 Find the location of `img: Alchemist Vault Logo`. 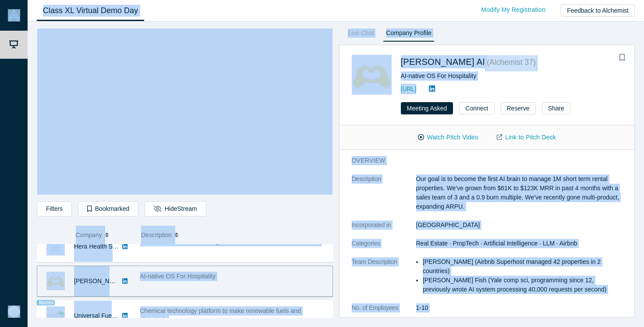

img: Alchemist Vault Logo is located at coordinates (14, 15).